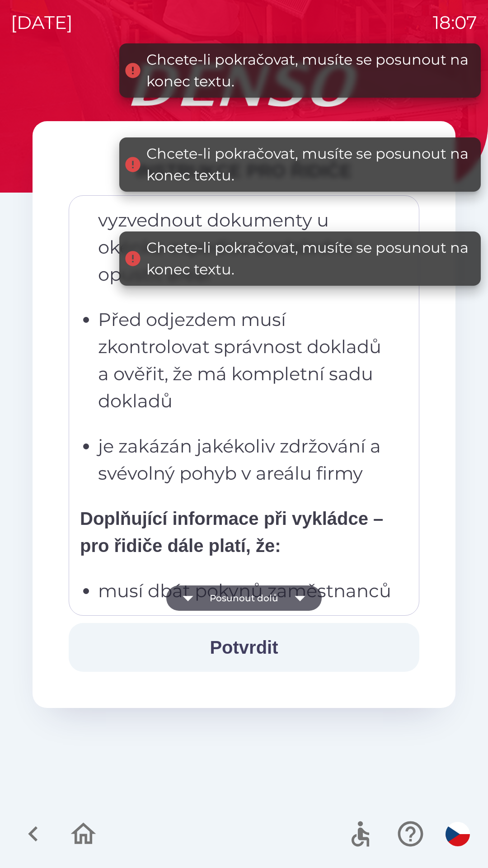 This screenshot has width=488, height=868. What do you see at coordinates (247, 604) in the screenshot?
I see `p: musí dbát pokynů zaměstnanců skladu` at bounding box center [247, 604].